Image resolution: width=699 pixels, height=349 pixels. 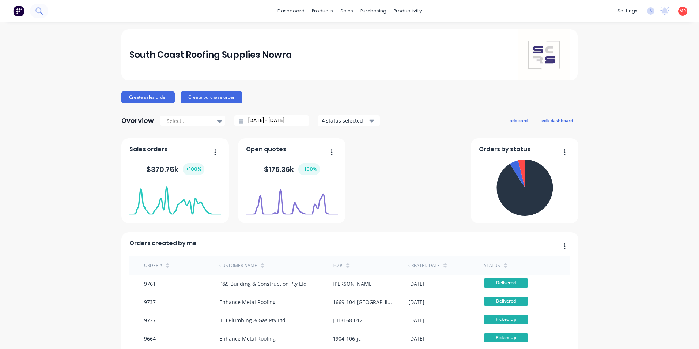 I want to click on div: products, so click(x=322, y=11).